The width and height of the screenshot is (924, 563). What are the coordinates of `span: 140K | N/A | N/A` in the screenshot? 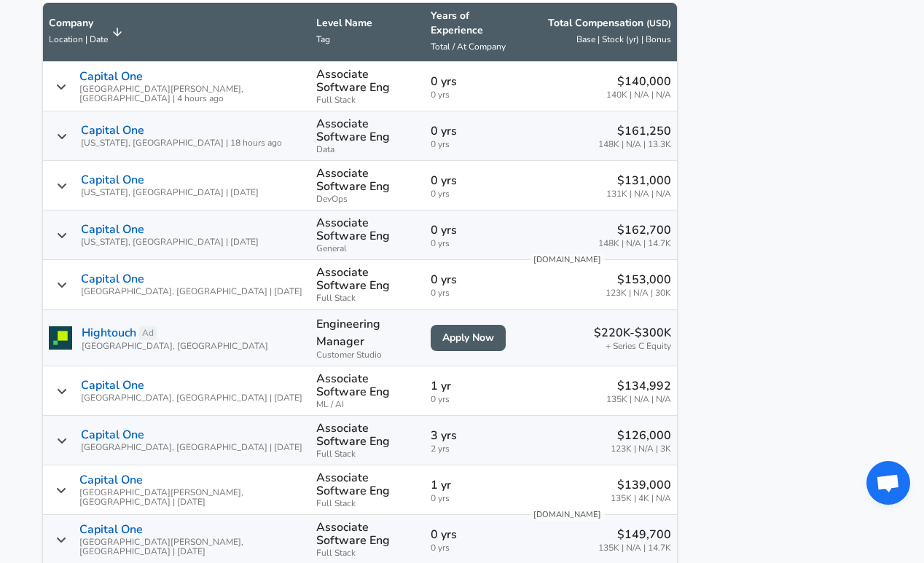 It's located at (639, 94).